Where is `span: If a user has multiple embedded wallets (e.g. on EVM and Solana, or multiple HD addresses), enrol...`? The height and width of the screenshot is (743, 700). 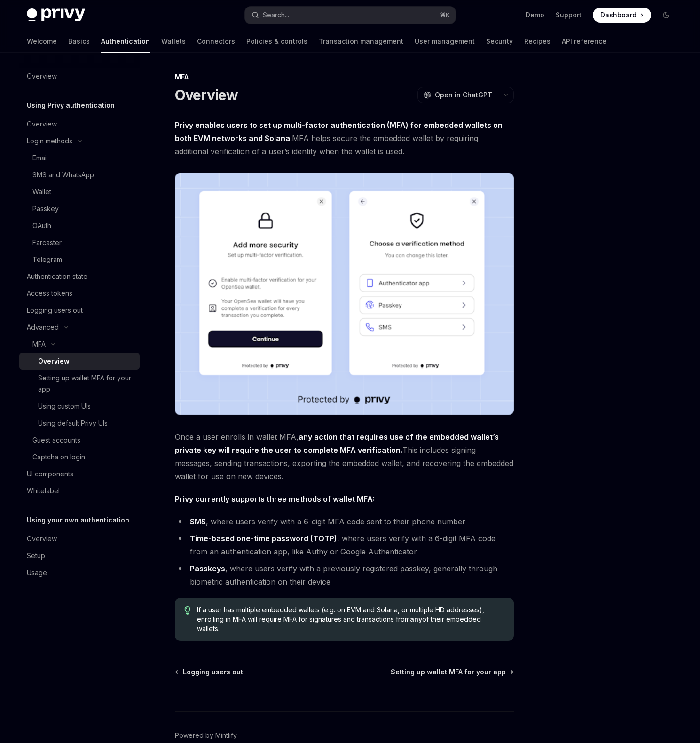 span: If a user has multiple embedded wallets (e.g. on EVM and Solana, or multiple HD addresses), enrol... is located at coordinates (350, 620).